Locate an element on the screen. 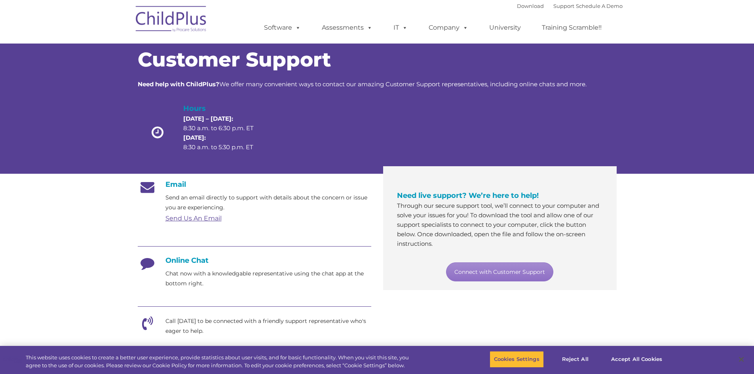 Image resolution: width=754 pixels, height=374 pixels. a: Send Us An Email is located at coordinates (194, 218).